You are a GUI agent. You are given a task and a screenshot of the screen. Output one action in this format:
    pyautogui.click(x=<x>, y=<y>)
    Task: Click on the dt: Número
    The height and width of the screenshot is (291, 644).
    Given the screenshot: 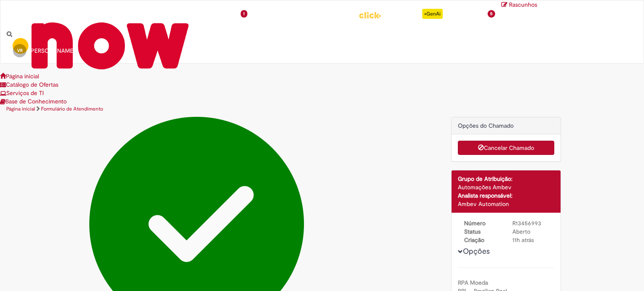 What is the action you would take?
    pyautogui.click(x=481, y=223)
    